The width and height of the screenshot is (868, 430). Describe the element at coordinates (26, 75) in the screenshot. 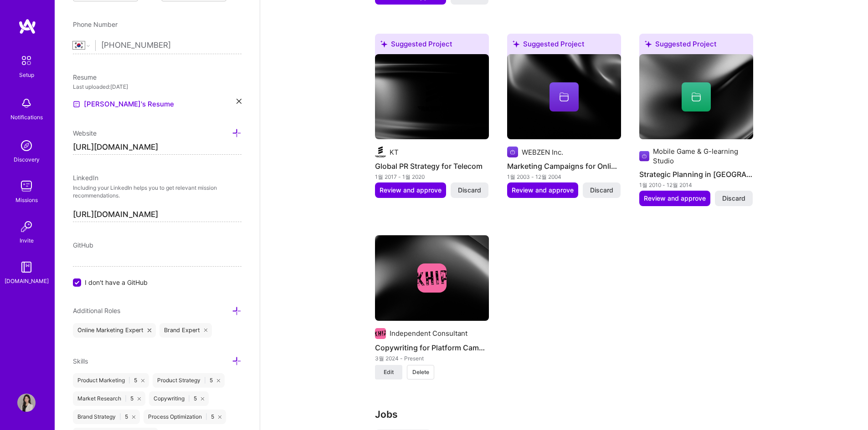

I see `div: Setup` at that location.